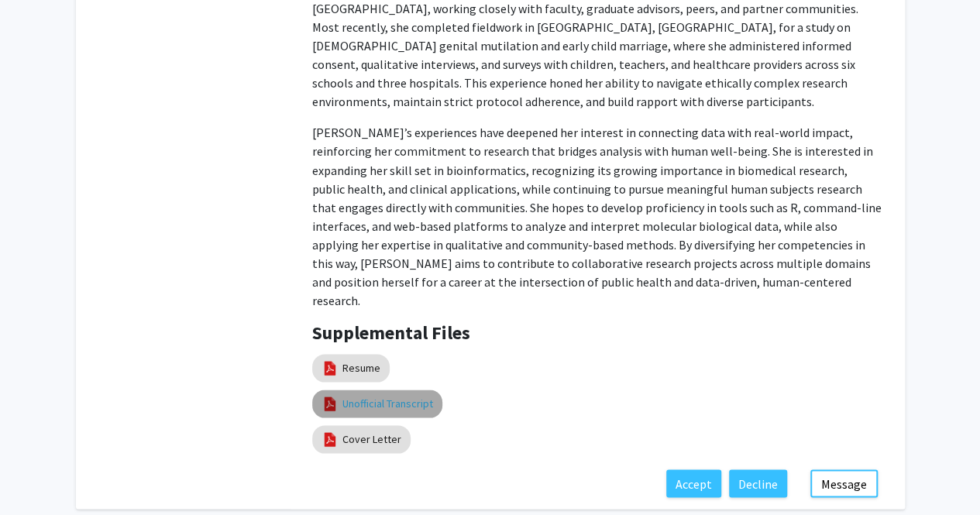 The image size is (980, 515). I want to click on button: Decline, so click(757, 483).